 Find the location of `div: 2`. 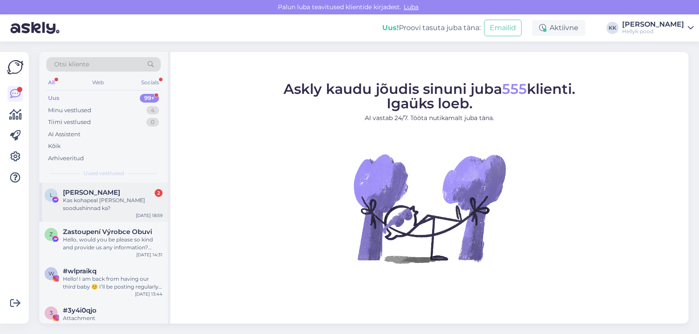

div: 2 is located at coordinates (159, 193).